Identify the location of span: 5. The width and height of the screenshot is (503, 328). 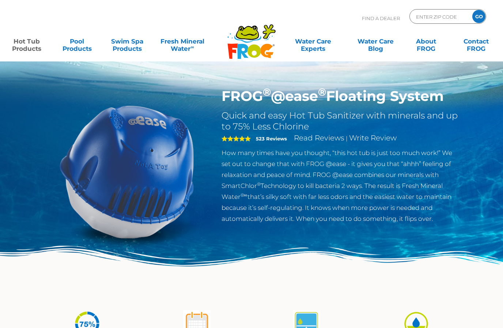
(236, 139).